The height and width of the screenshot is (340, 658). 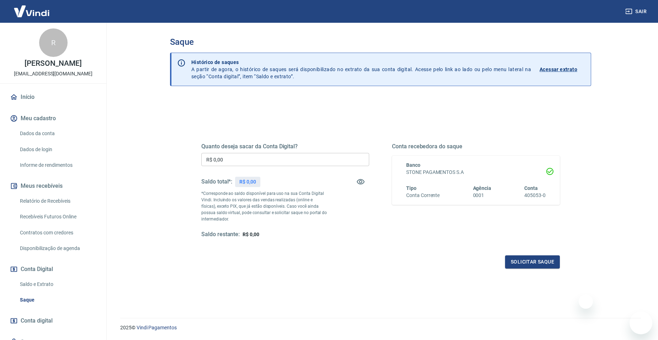 I want to click on span: Tipo, so click(x=411, y=188).